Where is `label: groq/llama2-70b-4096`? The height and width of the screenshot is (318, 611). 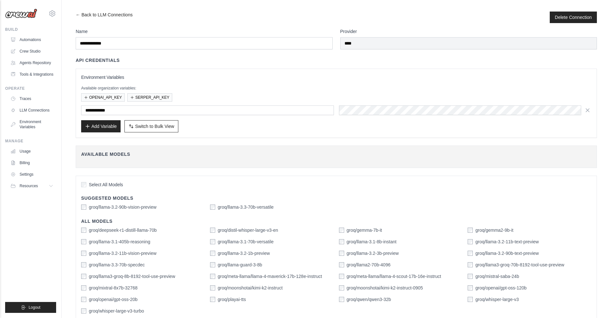 label: groq/llama2-70b-4096 is located at coordinates (368, 265).